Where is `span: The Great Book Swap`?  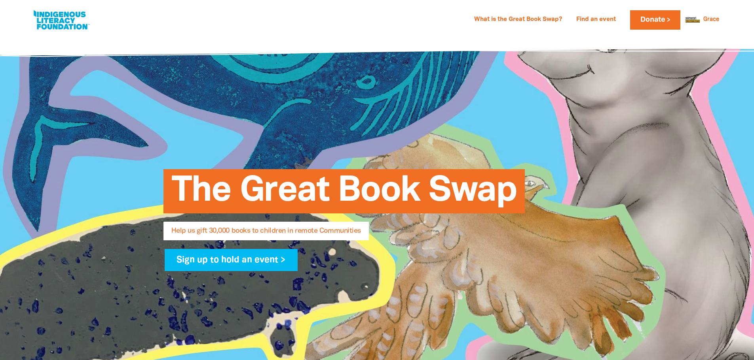 span: The Great Book Swap is located at coordinates (344, 194).